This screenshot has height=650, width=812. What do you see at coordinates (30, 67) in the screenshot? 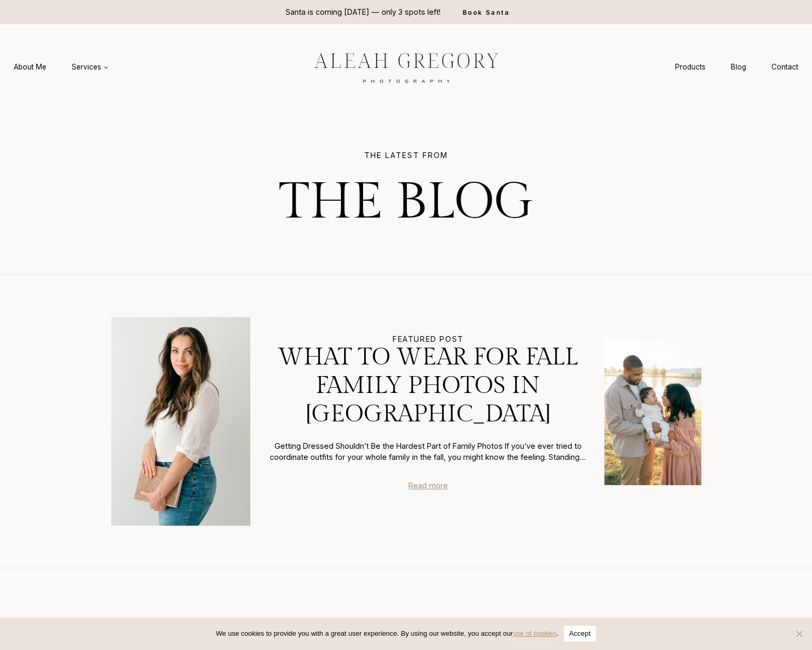
I see `a: About Me` at bounding box center [30, 67].